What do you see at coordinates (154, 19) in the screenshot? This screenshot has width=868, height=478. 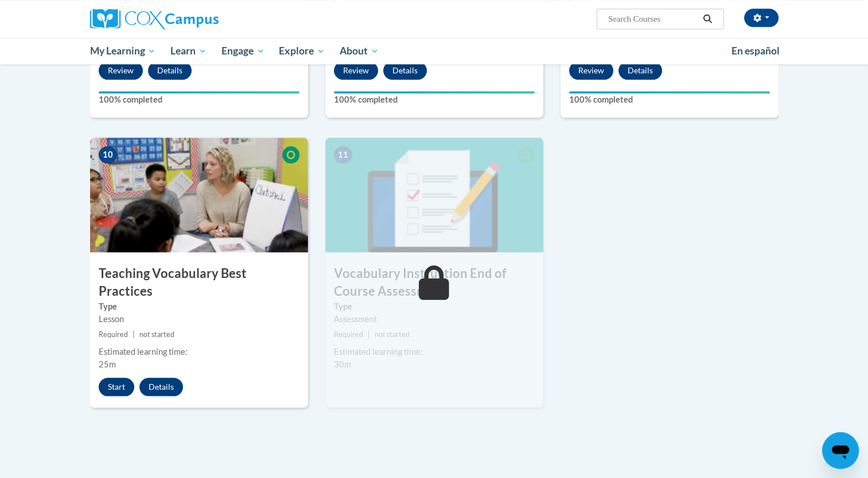 I see `img: Cox Campus` at bounding box center [154, 19].